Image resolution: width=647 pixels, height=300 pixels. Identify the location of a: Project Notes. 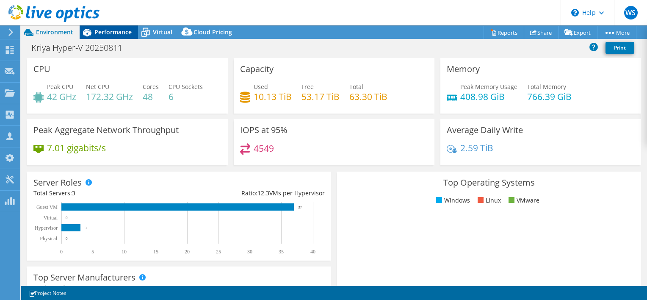
(47, 293).